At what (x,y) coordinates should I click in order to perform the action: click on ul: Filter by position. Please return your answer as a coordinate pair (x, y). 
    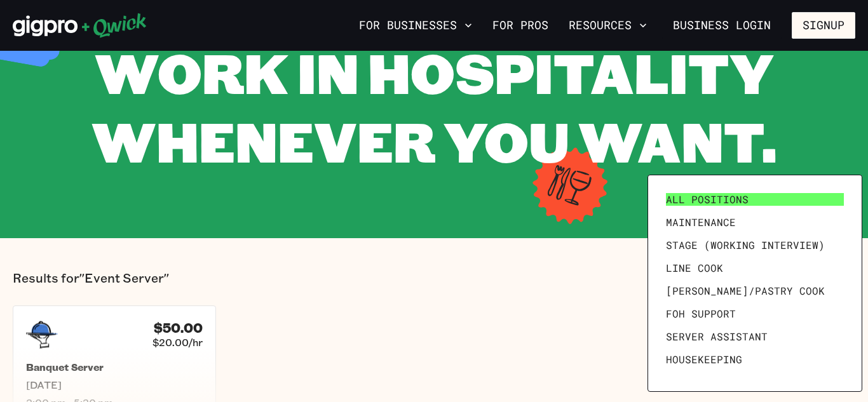
    Looking at the image, I should click on (755, 284).